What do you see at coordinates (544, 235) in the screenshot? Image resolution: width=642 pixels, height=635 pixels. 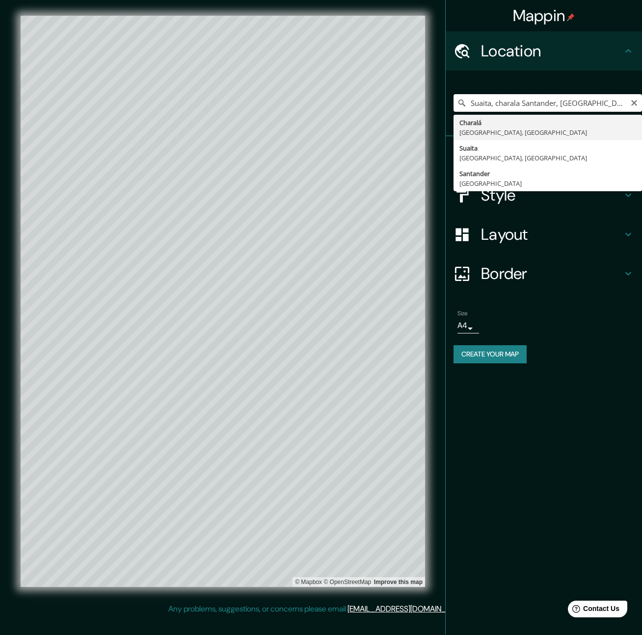 I see `div: Layout` at bounding box center [544, 235].